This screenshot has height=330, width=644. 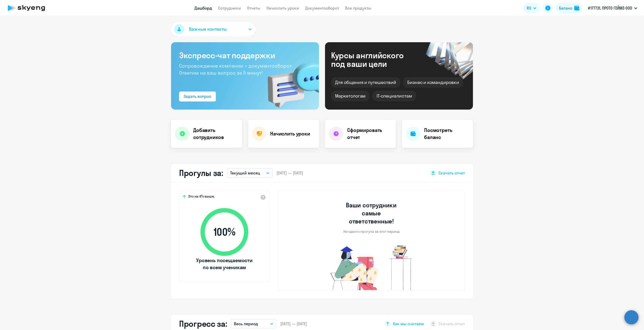 What do you see at coordinates (350, 96) in the screenshot?
I see `div: Маркетологам` at bounding box center [350, 96].